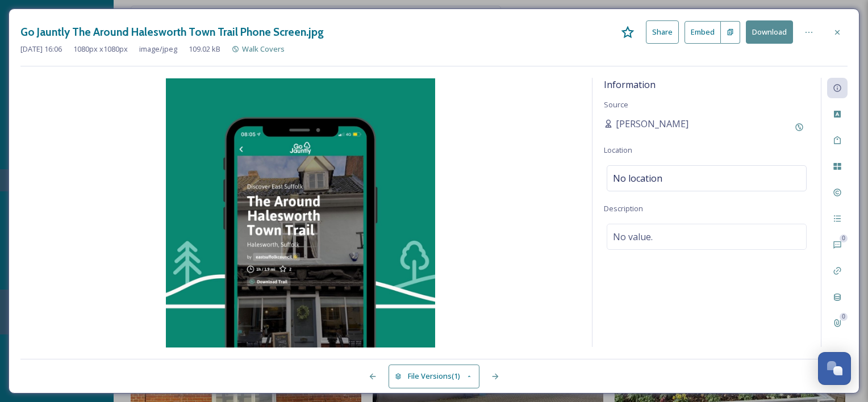 Image resolution: width=868 pixels, height=402 pixels. Describe the element at coordinates (629, 85) in the screenshot. I see `span: Information` at that location.